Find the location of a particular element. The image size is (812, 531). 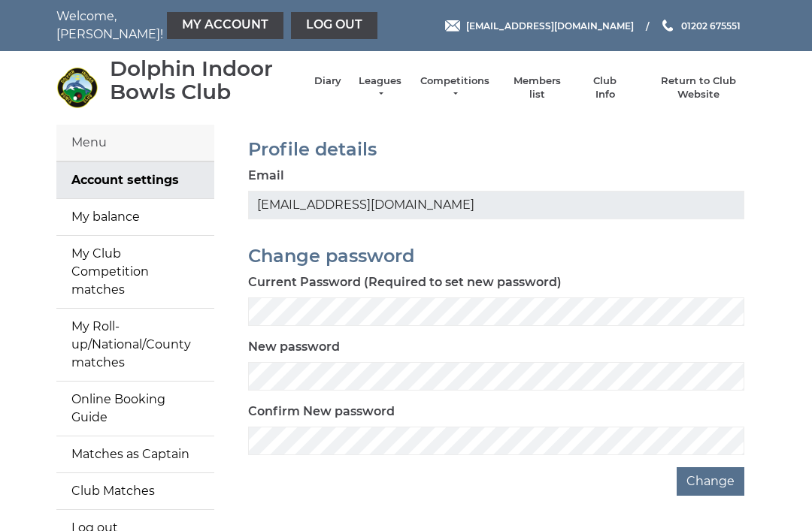

h2: Change password is located at coordinates (496, 256).